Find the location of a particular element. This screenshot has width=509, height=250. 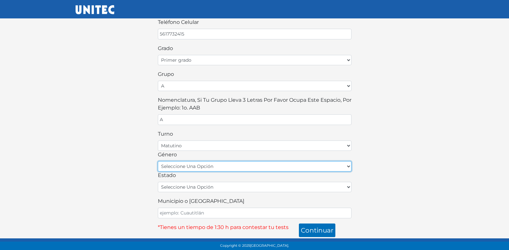

label: género is located at coordinates (167, 155).